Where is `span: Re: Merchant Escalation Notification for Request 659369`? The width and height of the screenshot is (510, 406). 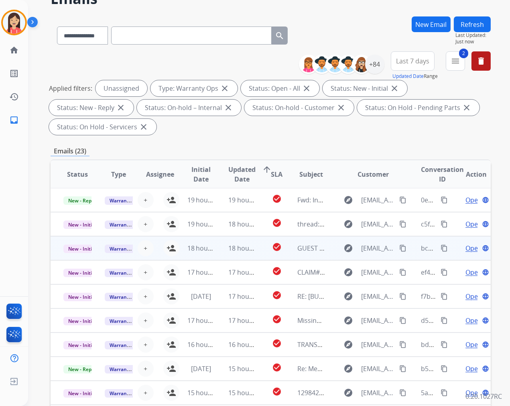
span: Re: Merchant Escalation Notification for Request 659369 is located at coordinates (382, 369).